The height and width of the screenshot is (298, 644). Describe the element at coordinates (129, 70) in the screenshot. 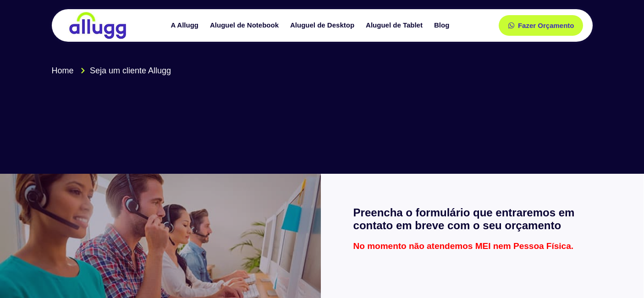

I see `span: Seja um cliente Allugg` at that location.